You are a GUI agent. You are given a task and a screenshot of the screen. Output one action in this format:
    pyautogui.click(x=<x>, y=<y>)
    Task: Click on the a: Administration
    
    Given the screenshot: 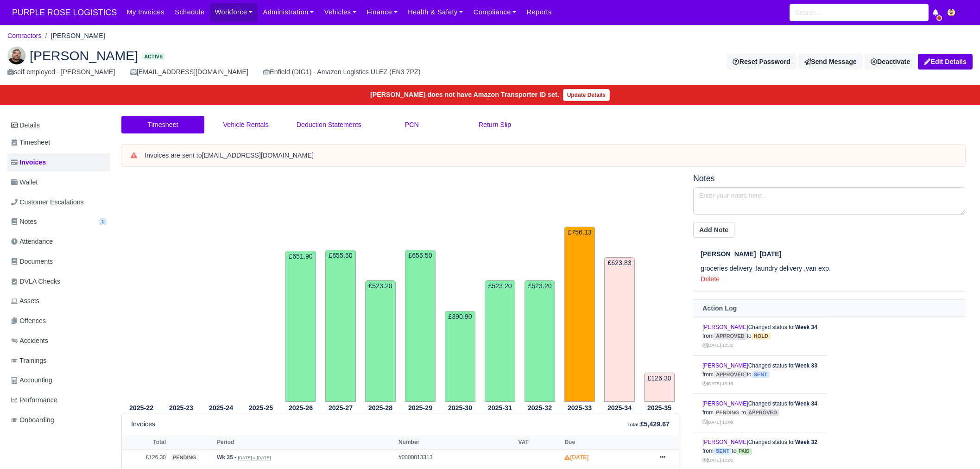 What is the action you would take?
    pyautogui.click(x=288, y=12)
    